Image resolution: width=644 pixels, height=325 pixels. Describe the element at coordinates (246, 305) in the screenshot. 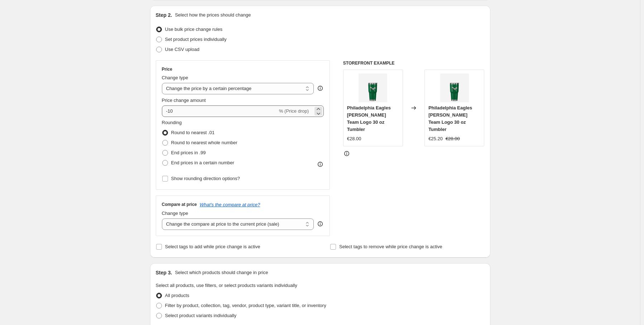

I see `span: Filter by product, collection, tag, vendor, product type, variant title, or inventory` at that location.